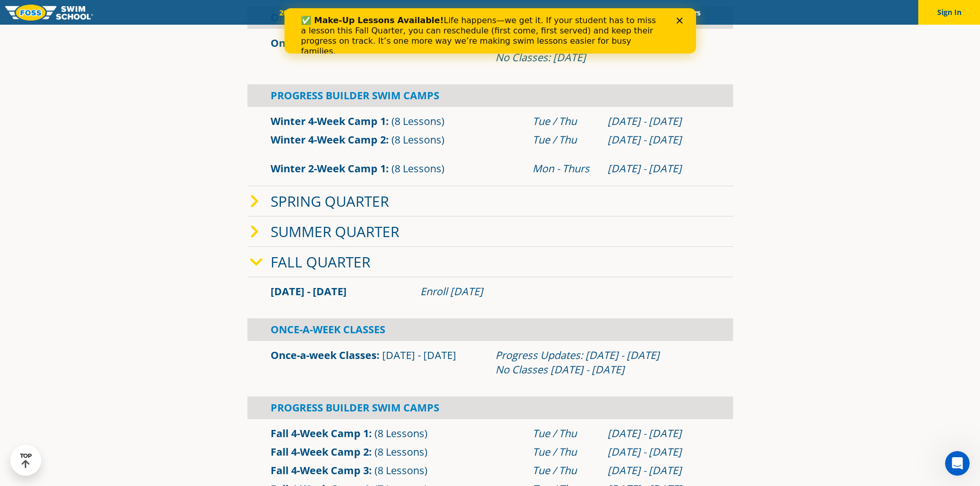  I want to click on a: 2025 Calendar, so click(302, 12).